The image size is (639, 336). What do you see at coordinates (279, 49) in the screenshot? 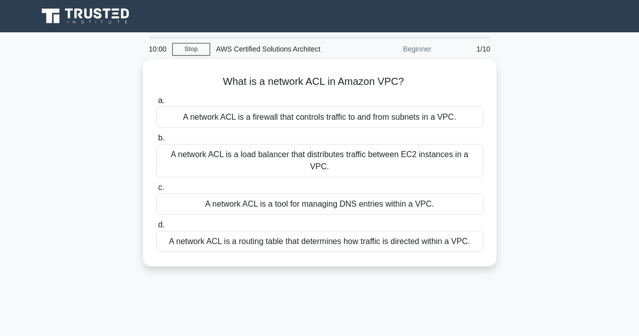
I see `div: AWS Certified Solutions Architect` at bounding box center [279, 49].